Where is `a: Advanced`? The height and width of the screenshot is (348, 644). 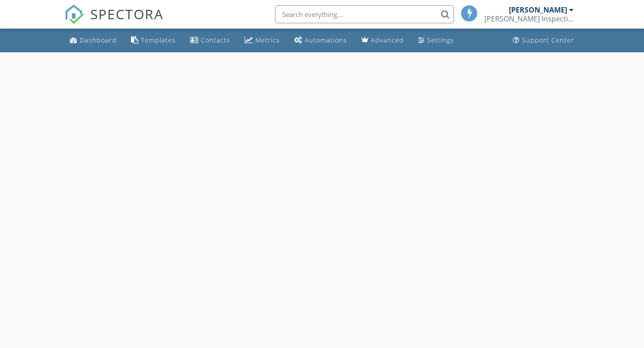
a: Advanced is located at coordinates (382, 40).